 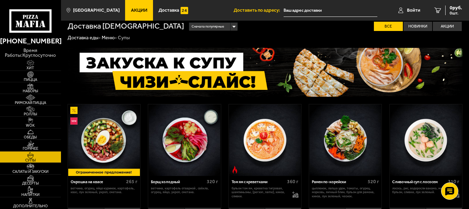 I want to click on a: Сливочный суп с лососем, so click(x=426, y=140).